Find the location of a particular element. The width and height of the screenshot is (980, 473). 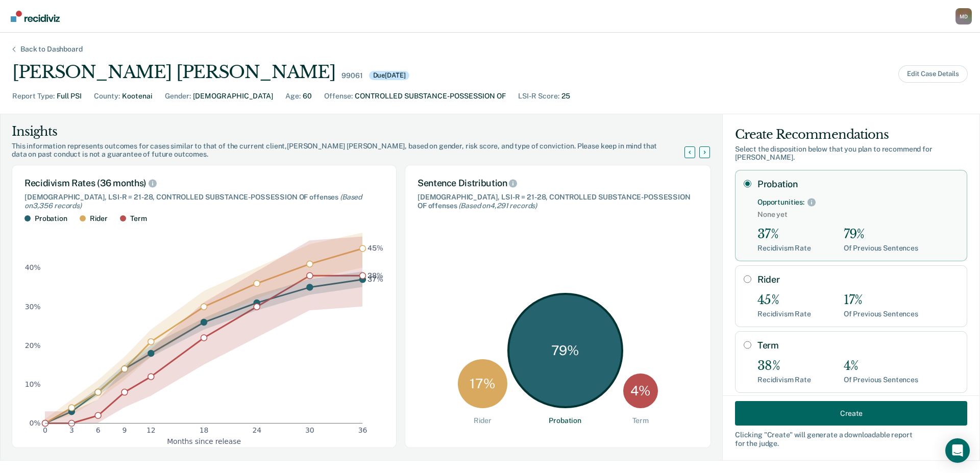

div: County : is located at coordinates (106, 96).